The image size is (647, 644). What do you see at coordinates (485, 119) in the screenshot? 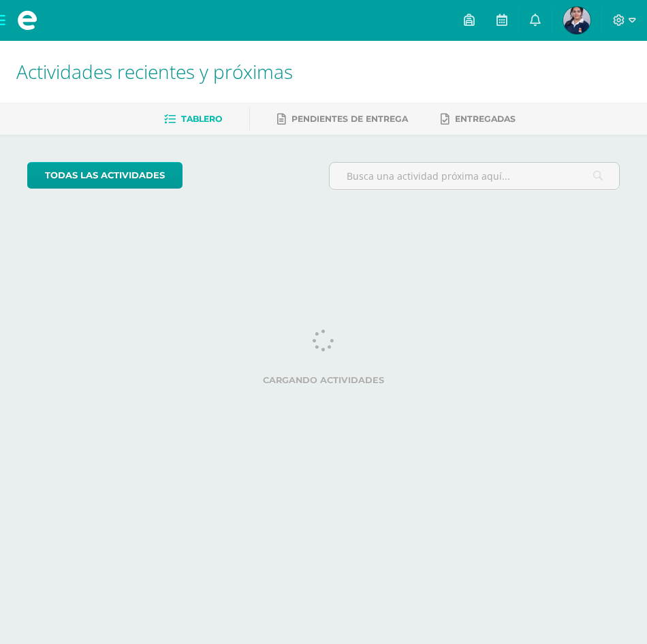
I see `span: Entregadas` at bounding box center [485, 119].